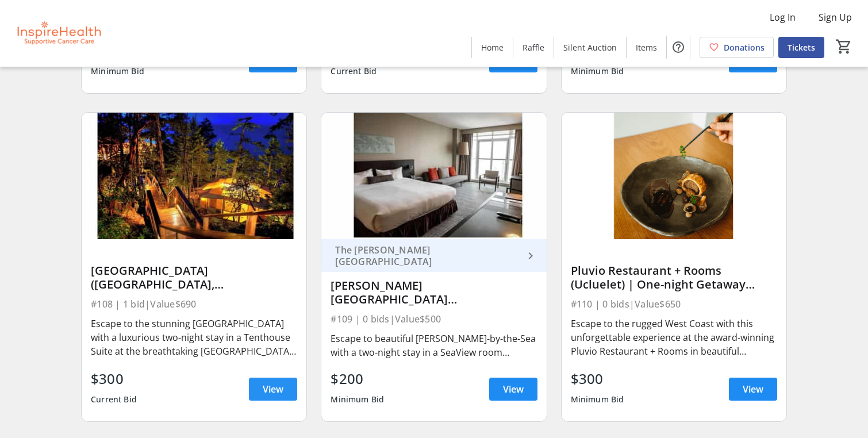 Image resolution: width=868 pixels, height=438 pixels. What do you see at coordinates (744, 47) in the screenshot?
I see `span: Donations` at bounding box center [744, 47].